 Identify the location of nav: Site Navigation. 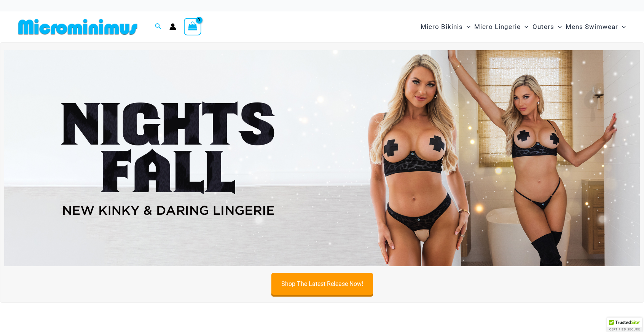
(522, 26).